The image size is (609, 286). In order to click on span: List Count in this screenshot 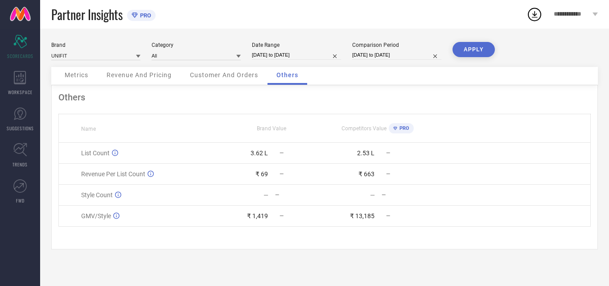, I will do `click(95, 153)`.